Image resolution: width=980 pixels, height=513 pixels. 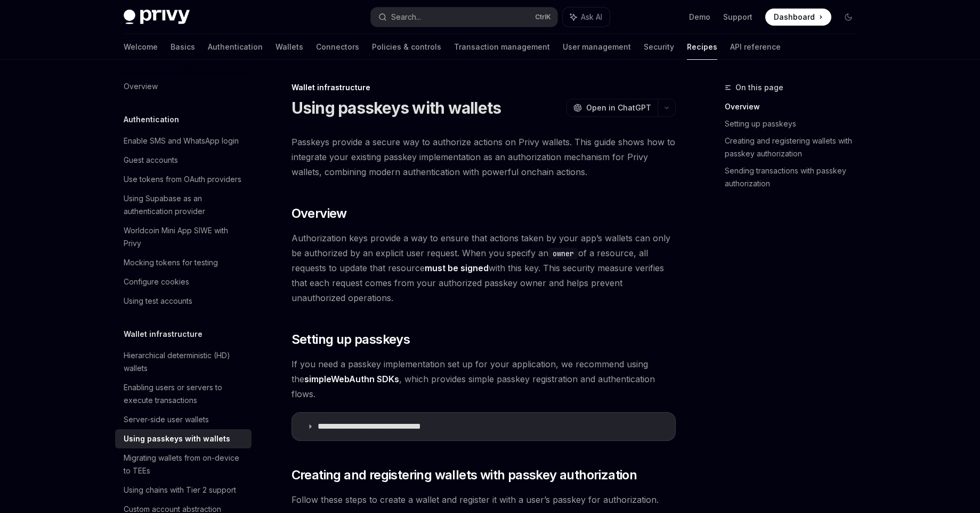 What do you see at coordinates (796, 147) in the screenshot?
I see `a: Creating and registering wallets with passkey authorization` at bounding box center [796, 147].